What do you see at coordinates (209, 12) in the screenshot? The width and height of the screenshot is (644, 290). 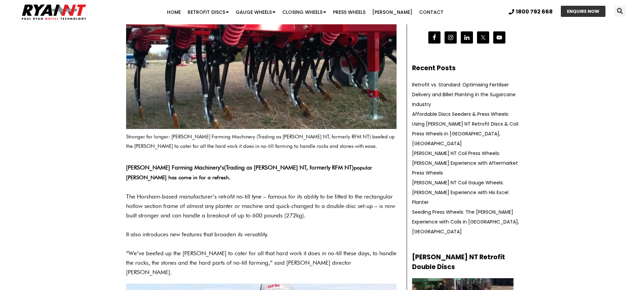 I see `a: Retrofit Discs` at bounding box center [209, 12].